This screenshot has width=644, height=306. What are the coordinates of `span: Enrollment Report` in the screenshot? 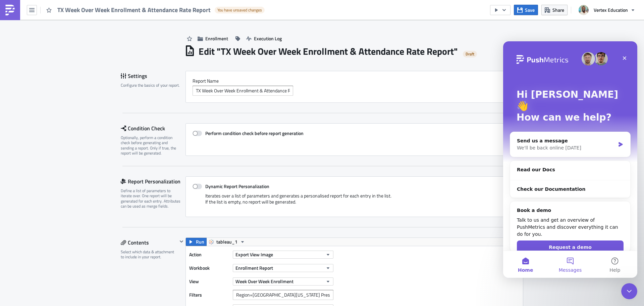 It's located at (255, 268).